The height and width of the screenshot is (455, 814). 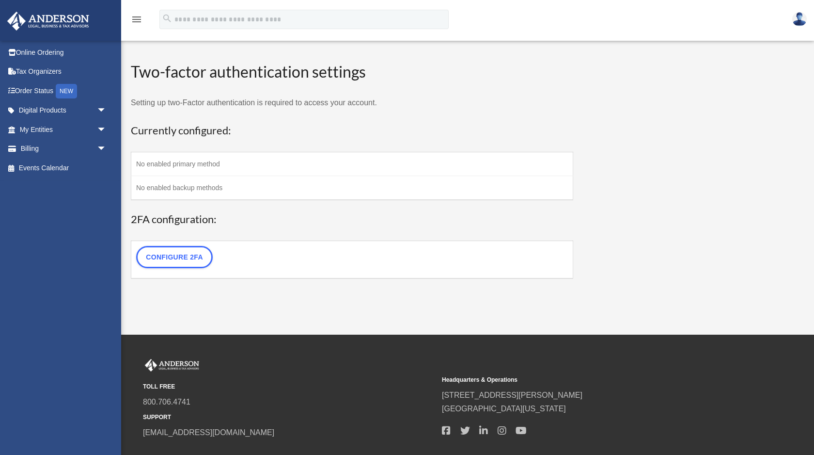 I want to click on a: Online Ordering, so click(x=64, y=52).